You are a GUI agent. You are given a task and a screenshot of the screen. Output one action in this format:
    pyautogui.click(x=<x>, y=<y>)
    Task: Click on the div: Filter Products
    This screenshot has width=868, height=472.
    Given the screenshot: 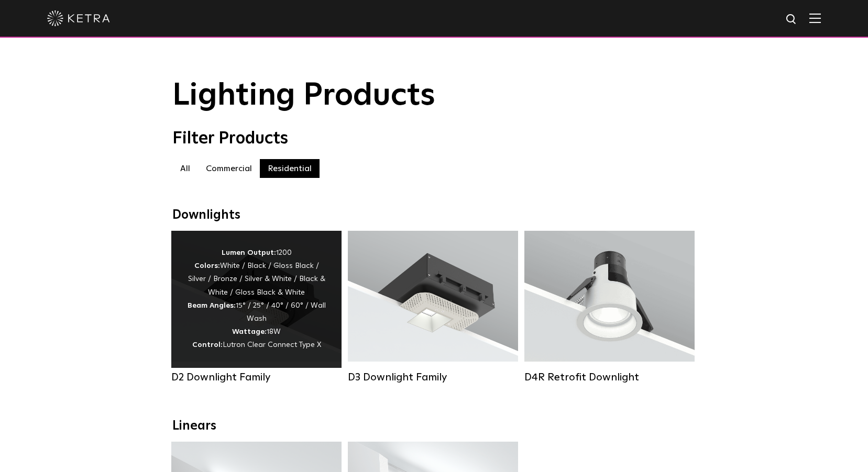 What is the action you would take?
    pyautogui.click(x=434, y=138)
    